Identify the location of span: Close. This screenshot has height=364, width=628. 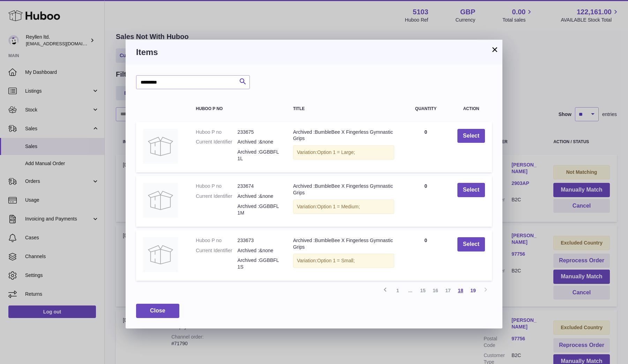
(158, 310).